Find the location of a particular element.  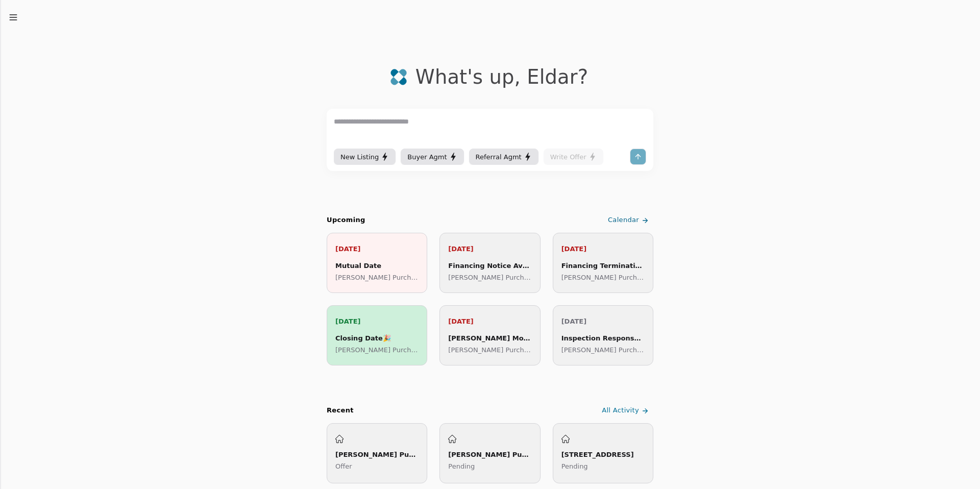

div: Recent is located at coordinates (340, 411).